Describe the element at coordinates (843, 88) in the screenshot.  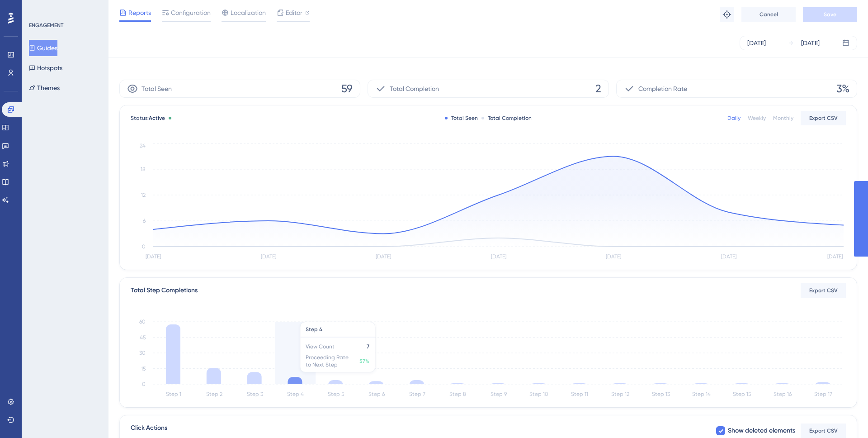
I see `span: 3%` at that location.